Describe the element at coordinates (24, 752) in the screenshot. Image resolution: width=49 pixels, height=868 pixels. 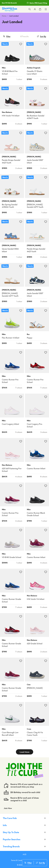
I see `button: Load More` at that location.